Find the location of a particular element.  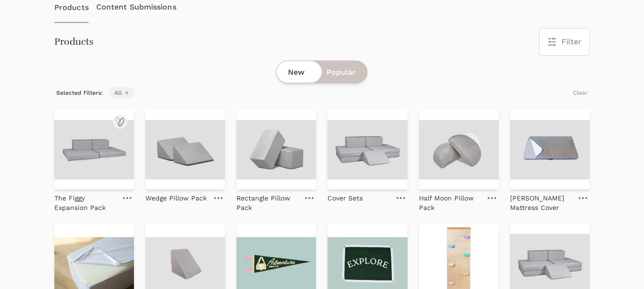

img: Cover Sets is located at coordinates (367, 150).